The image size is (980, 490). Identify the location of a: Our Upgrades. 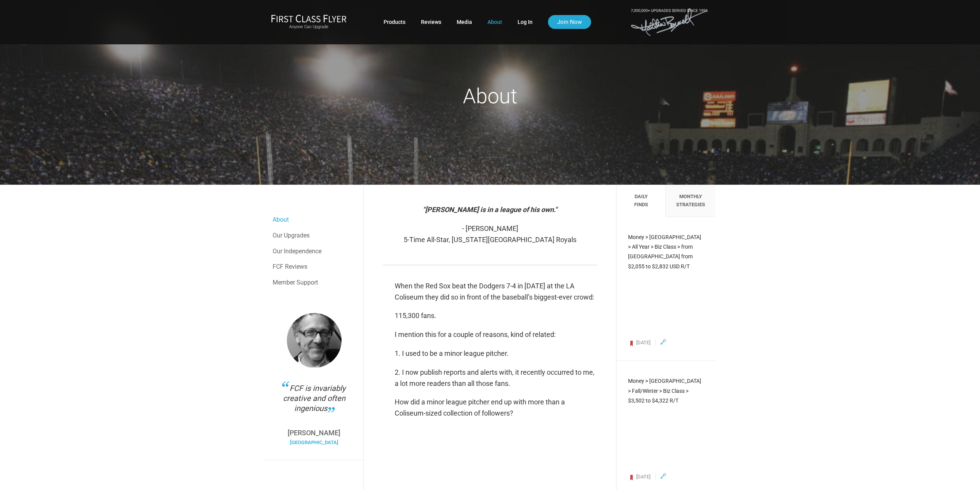
(314, 236).